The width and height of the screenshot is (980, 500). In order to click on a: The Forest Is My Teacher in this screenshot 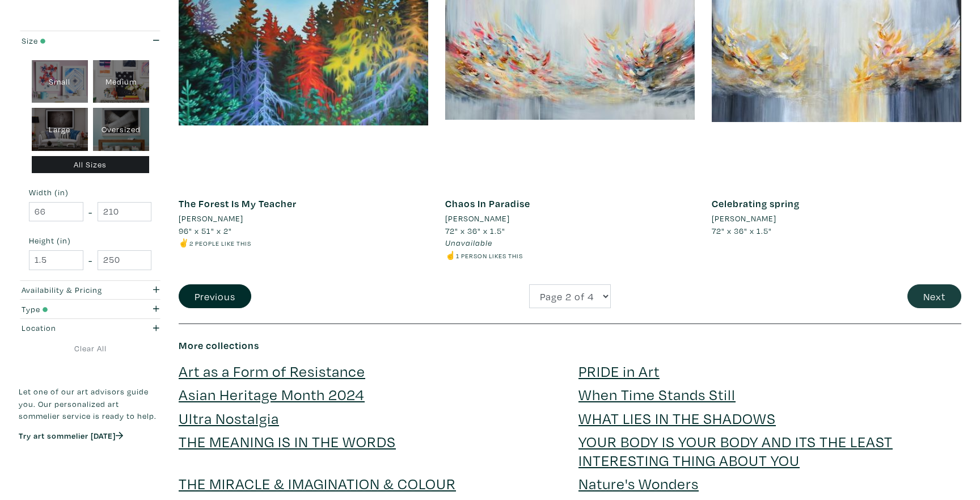, I will do `click(238, 203)`.